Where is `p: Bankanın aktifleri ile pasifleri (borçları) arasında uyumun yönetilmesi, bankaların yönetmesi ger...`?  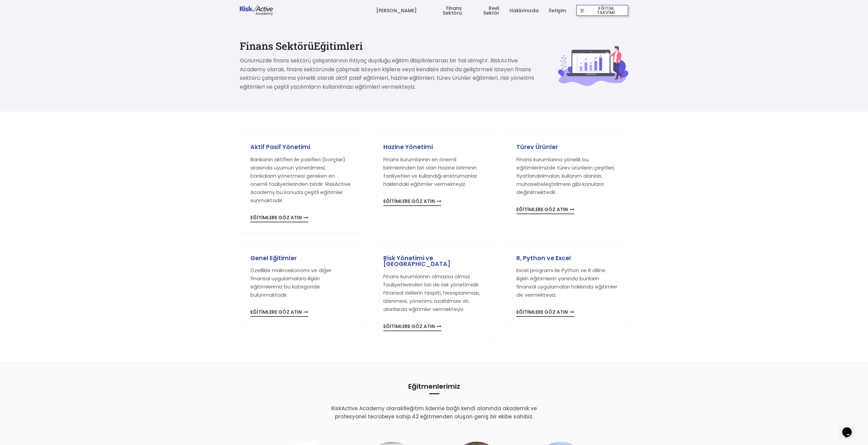 p: Bankanın aktifleri ile pasifleri (borçları) arasında uyumun yönetilmesi, bankaların yönetmesi ger... is located at coordinates (301, 180).